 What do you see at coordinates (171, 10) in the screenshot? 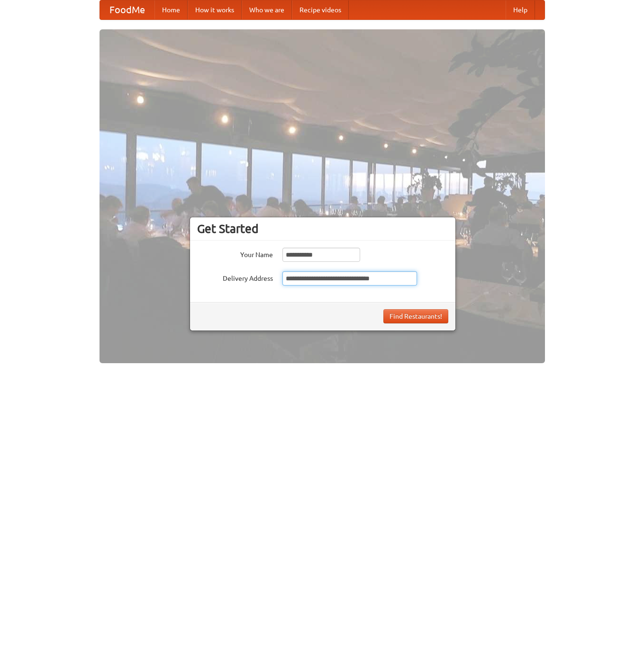
I see `a: Home` at bounding box center [171, 10].